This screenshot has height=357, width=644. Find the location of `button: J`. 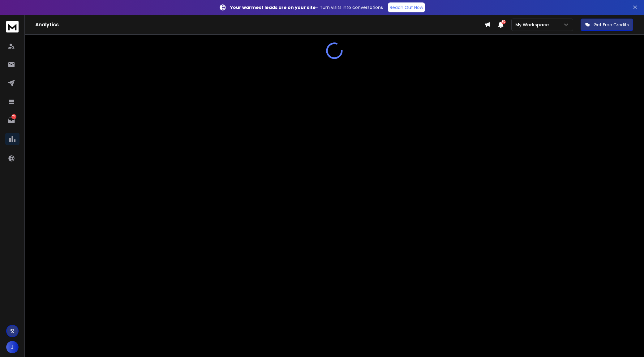

button: J is located at coordinates (12, 347).